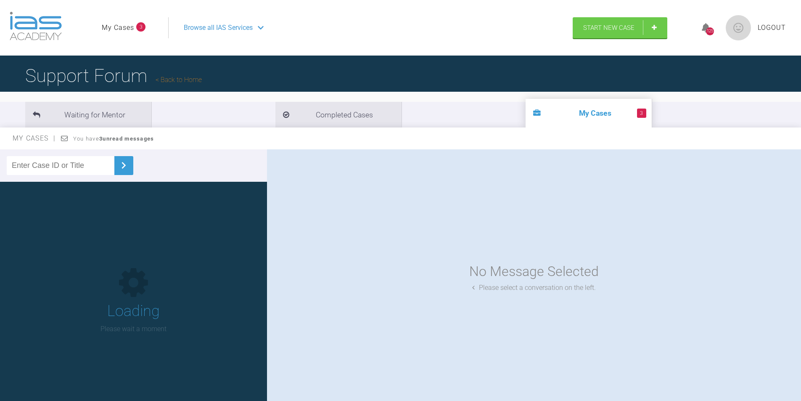  What do you see at coordinates (218, 28) in the screenshot?
I see `span: Browse all IAS Services` at bounding box center [218, 28].